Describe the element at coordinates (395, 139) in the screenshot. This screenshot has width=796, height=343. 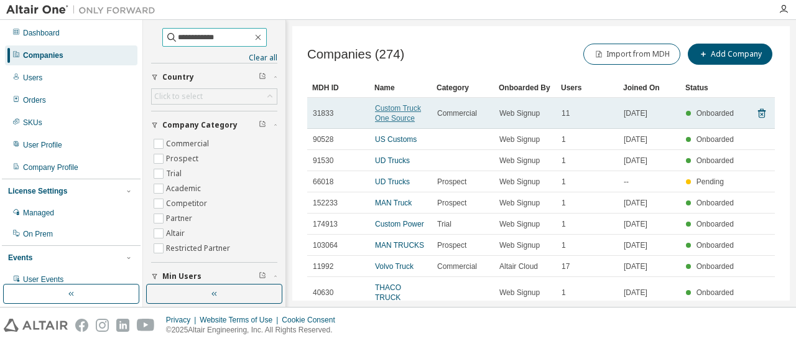
I see `a: US Customs` at that location.